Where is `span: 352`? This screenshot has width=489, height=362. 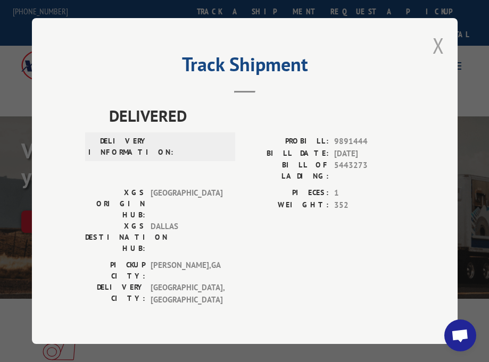
span: 352 is located at coordinates (369, 205).